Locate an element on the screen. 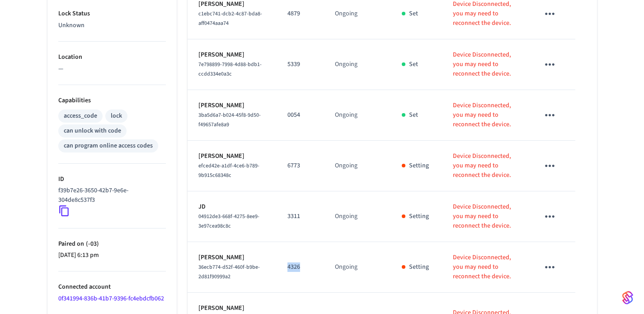 The height and width of the screenshot is (314, 644). div: can program online access codes is located at coordinates (108, 146).